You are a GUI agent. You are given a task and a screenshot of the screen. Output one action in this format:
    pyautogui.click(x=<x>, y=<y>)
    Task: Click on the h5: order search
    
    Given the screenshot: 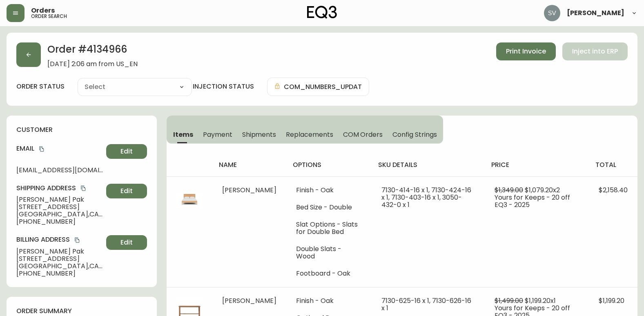 What is the action you would take?
    pyautogui.click(x=49, y=17)
    